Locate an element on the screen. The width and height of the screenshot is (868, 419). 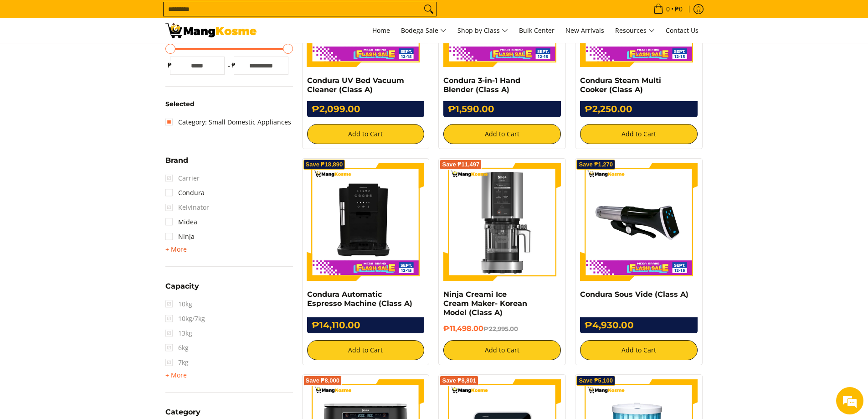
nav: Main Menu is located at coordinates (484, 31).